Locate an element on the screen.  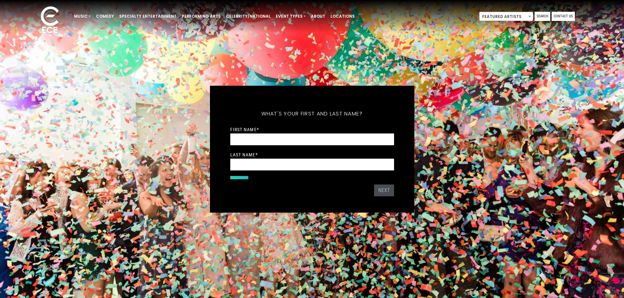
label: First Name is located at coordinates (245, 130).